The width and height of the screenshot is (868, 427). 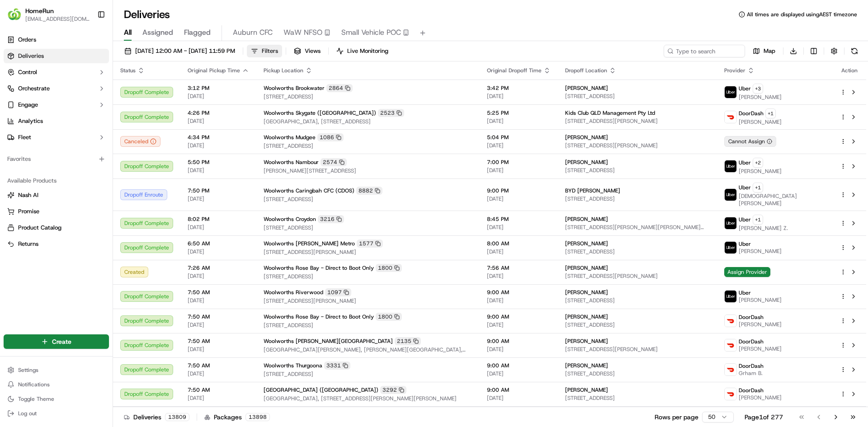 What do you see at coordinates (56, 211) in the screenshot?
I see `button: Promise` at bounding box center [56, 211].